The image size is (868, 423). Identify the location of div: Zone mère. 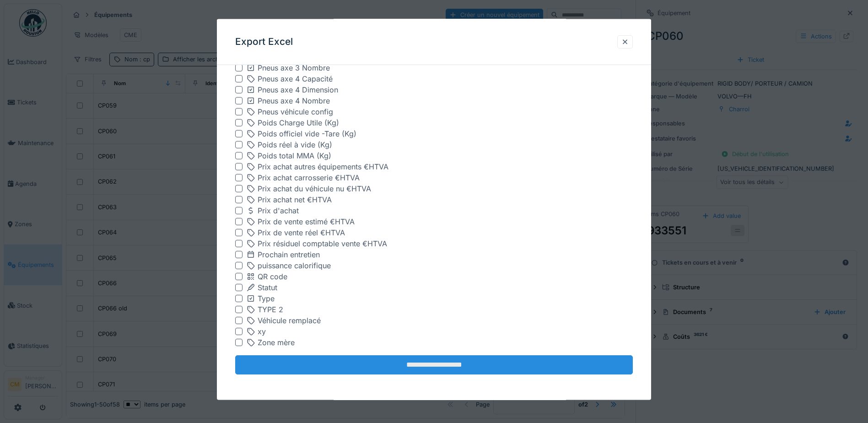
(270, 342).